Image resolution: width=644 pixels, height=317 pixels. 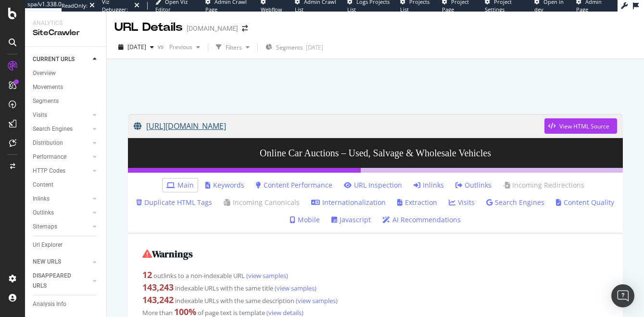 I want to click on a: Keywords, so click(x=224, y=185).